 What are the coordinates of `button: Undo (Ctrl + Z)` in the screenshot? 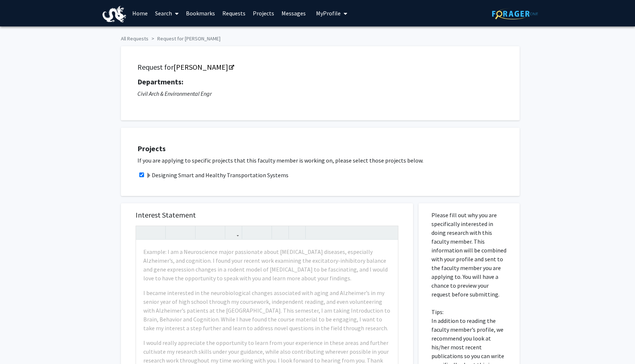 It's located at (144, 232).